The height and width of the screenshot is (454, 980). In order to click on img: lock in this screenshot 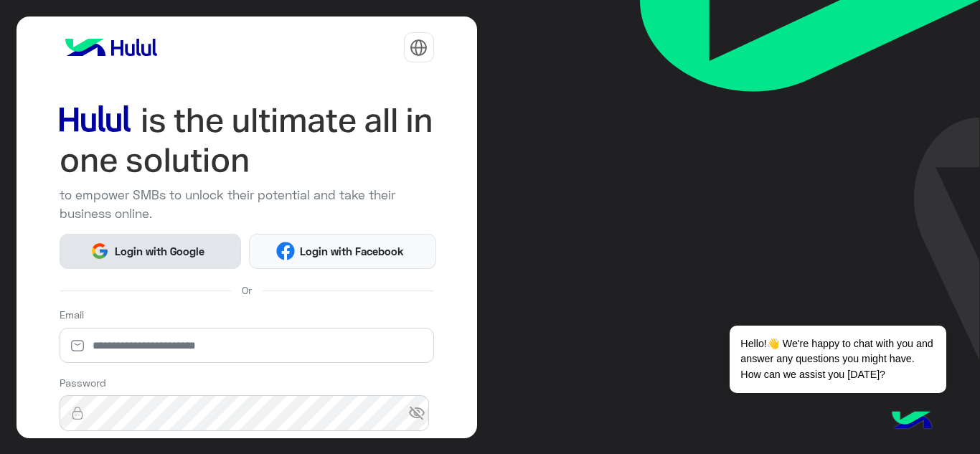, I will do `click(78, 413)`.